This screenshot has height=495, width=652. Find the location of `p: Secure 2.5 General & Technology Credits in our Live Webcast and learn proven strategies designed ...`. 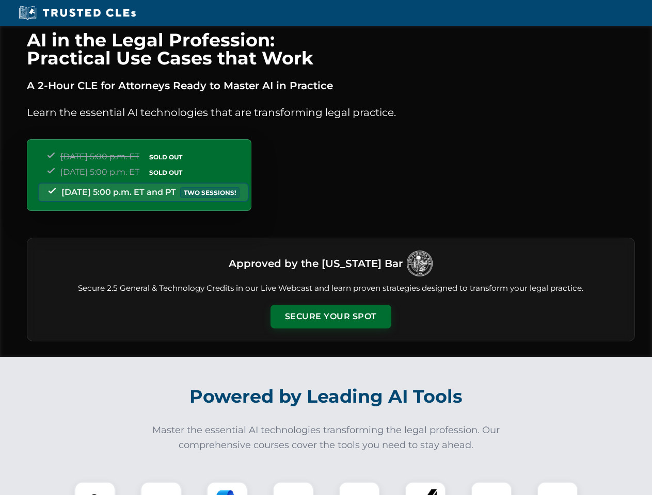

p: Secure 2.5 General & Technology Credits in our Live Webcast and learn proven strategies designed ... is located at coordinates (331, 289).